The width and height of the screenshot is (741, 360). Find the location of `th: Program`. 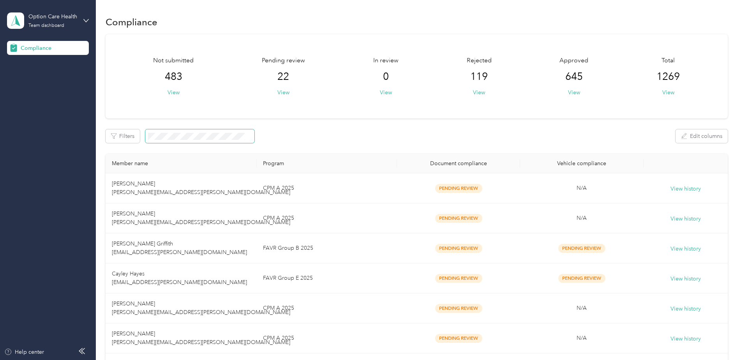

th: Program is located at coordinates (327, 164).